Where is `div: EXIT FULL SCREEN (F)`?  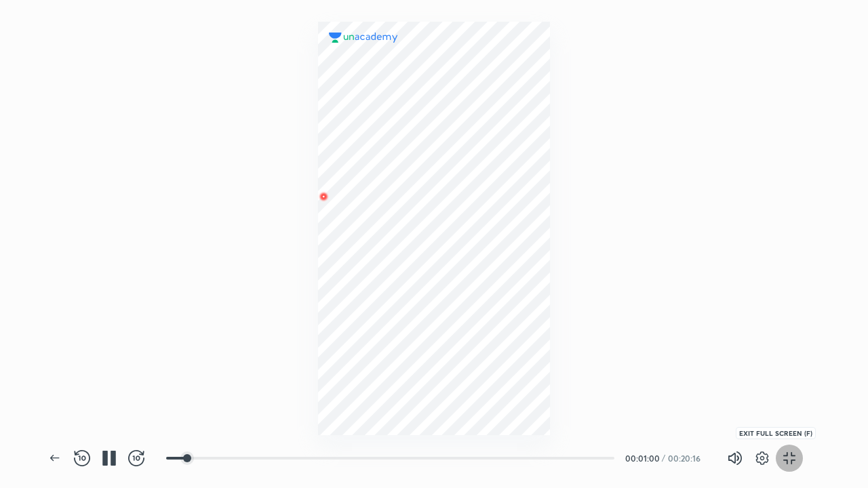 div: EXIT FULL SCREEN (F) is located at coordinates (776, 433).